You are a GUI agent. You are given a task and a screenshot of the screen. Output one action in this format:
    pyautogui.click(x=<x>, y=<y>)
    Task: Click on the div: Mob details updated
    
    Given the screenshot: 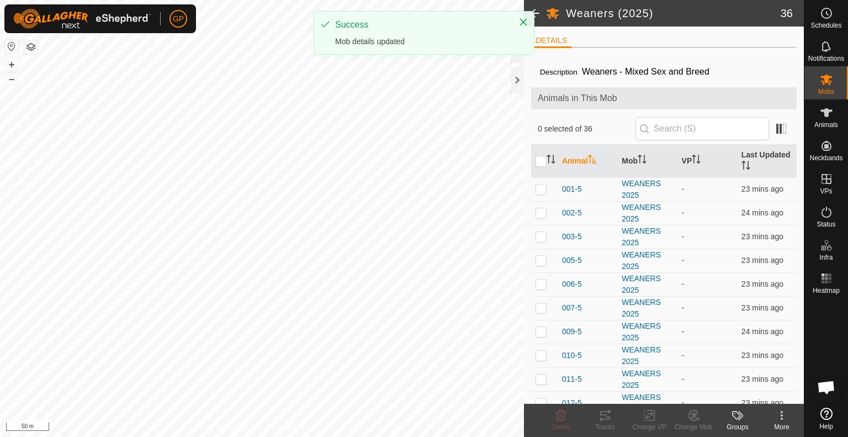 What is the action you would take?
    pyautogui.click(x=421, y=41)
    